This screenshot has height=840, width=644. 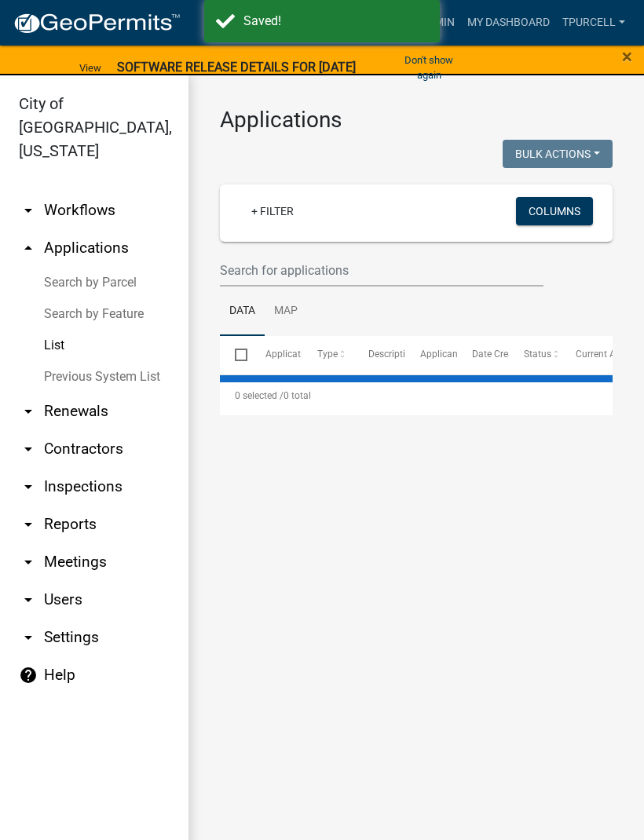 I want to click on span: Current Activity, so click(x=607, y=354).